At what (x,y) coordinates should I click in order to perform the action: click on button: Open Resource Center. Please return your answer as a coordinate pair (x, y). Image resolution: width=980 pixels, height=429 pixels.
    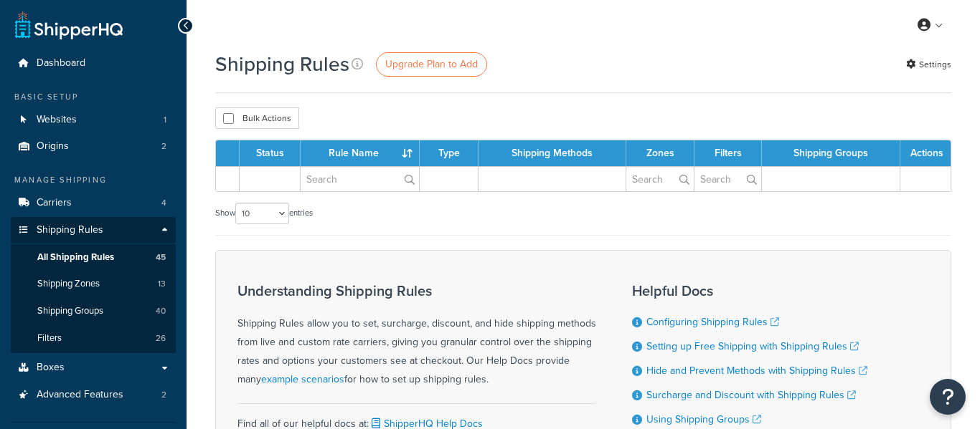
    Looking at the image, I should click on (947, 397).